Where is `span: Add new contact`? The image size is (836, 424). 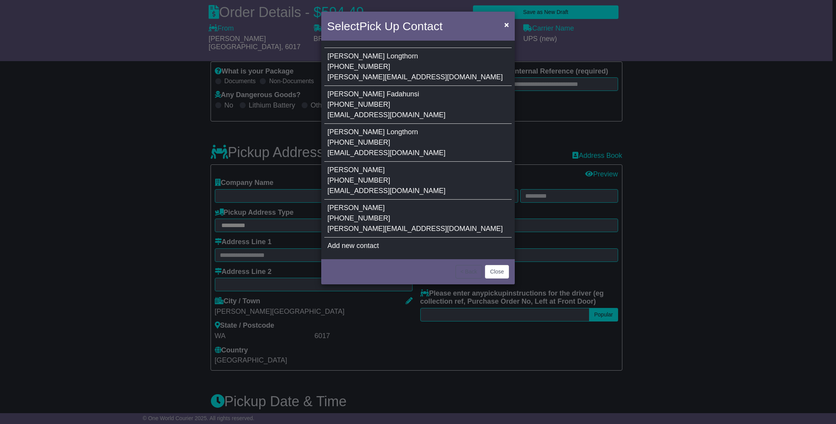 span: Add new contact is located at coordinates (353, 246).